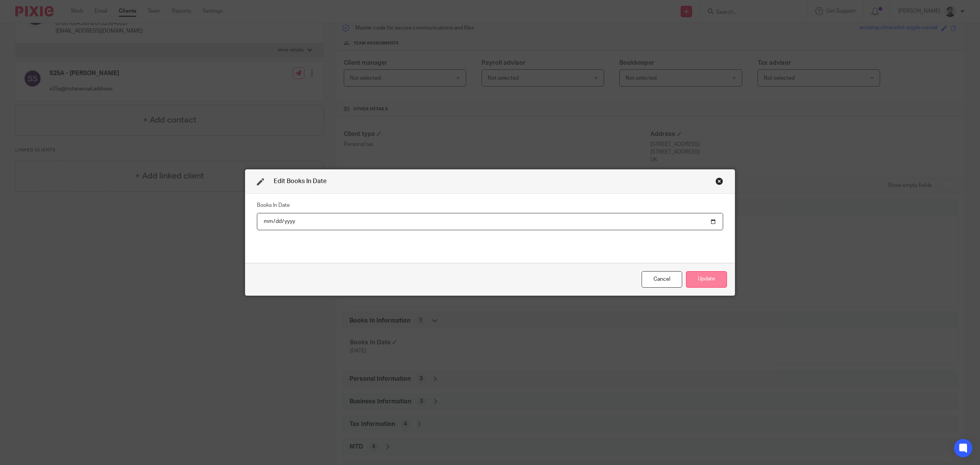 This screenshot has width=980, height=465. What do you see at coordinates (490, 221) in the screenshot?
I see `input: YYYY-MM-DD` at bounding box center [490, 221].